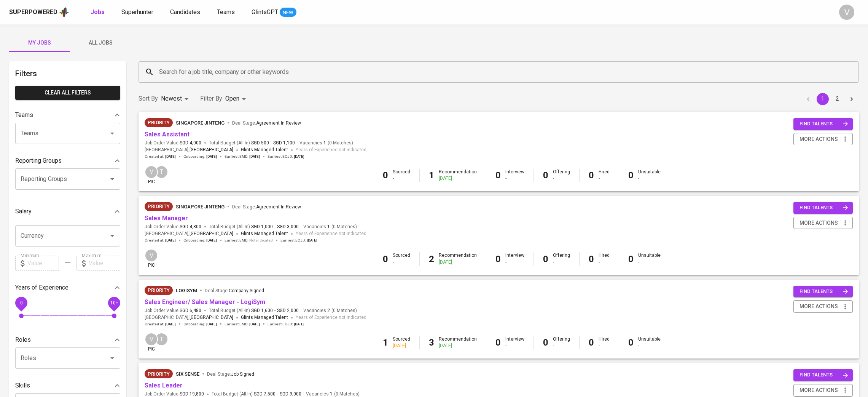  Describe the element at coordinates (100, 43) in the screenshot. I see `span: All Jobs` at that location.